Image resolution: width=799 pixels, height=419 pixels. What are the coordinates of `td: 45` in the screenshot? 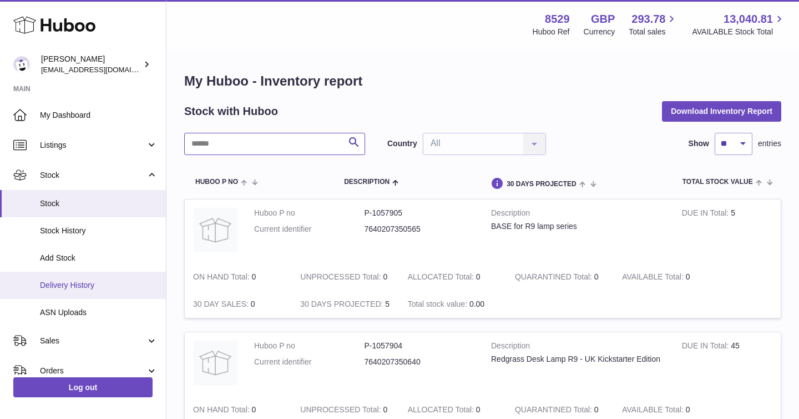 It's located at (727, 364).